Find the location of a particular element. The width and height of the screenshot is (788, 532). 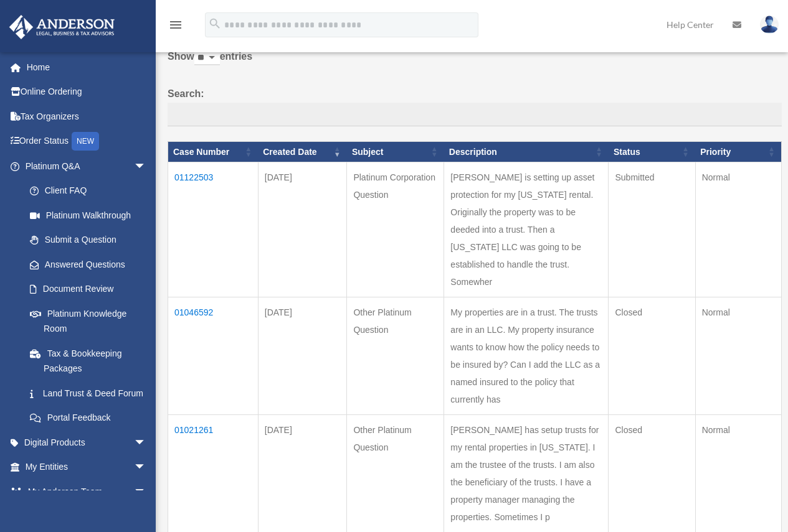

th: Created Date: activate to sort column ascending is located at coordinates (302, 152).